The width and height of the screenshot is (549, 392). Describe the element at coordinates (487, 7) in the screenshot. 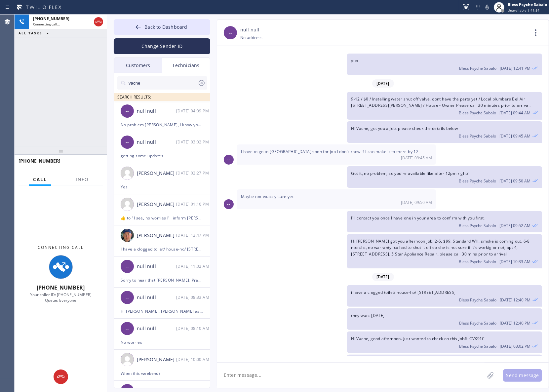

I see `button: Mute` at that location.